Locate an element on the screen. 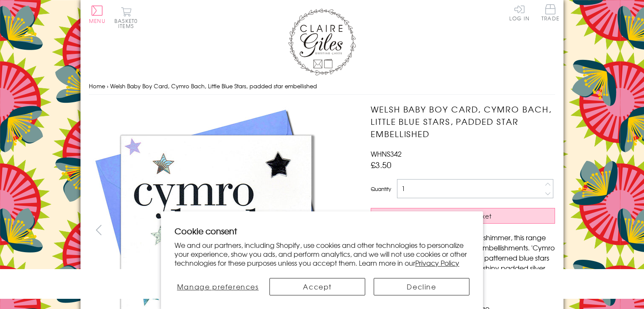 This screenshot has height=309, width=644. span: Welsh Baby Boy Card, Cymro Bach, Little Blue Stars, padded star embellished is located at coordinates (213, 86).